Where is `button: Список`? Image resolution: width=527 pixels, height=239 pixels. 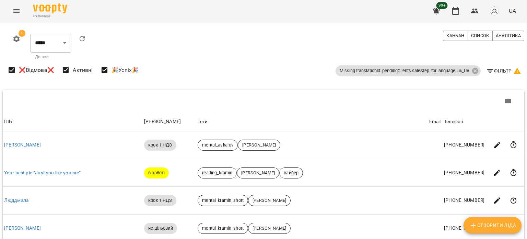
button: Список is located at coordinates (480, 36).